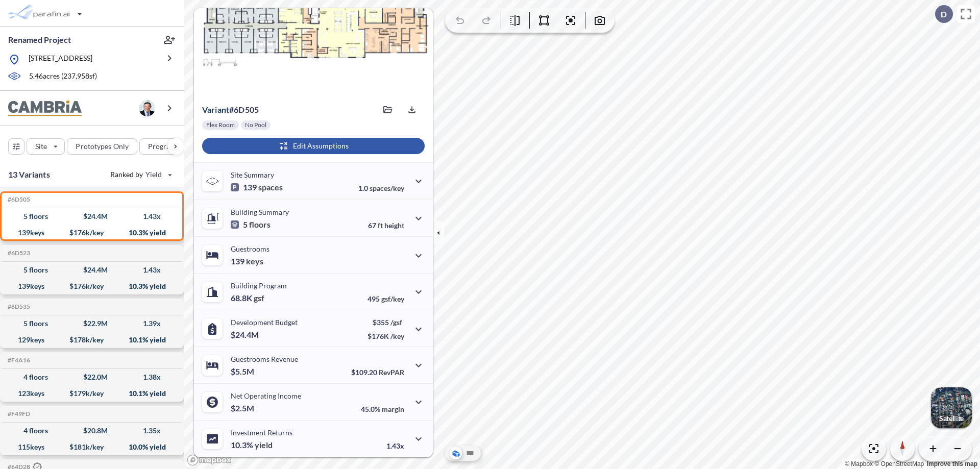  What do you see at coordinates (264, 322) in the screenshot?
I see `p: Development Budget` at bounding box center [264, 322].